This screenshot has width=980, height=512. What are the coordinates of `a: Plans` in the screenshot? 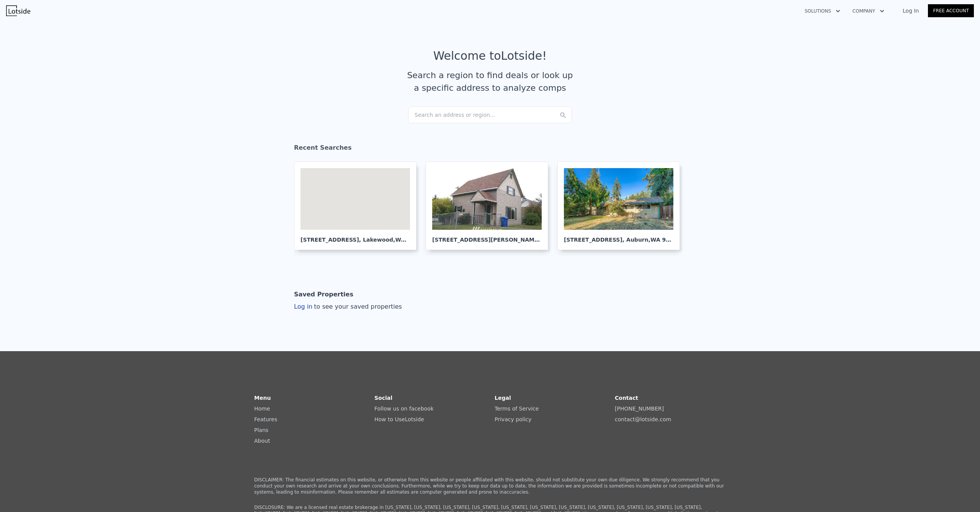 It's located at (261, 430).